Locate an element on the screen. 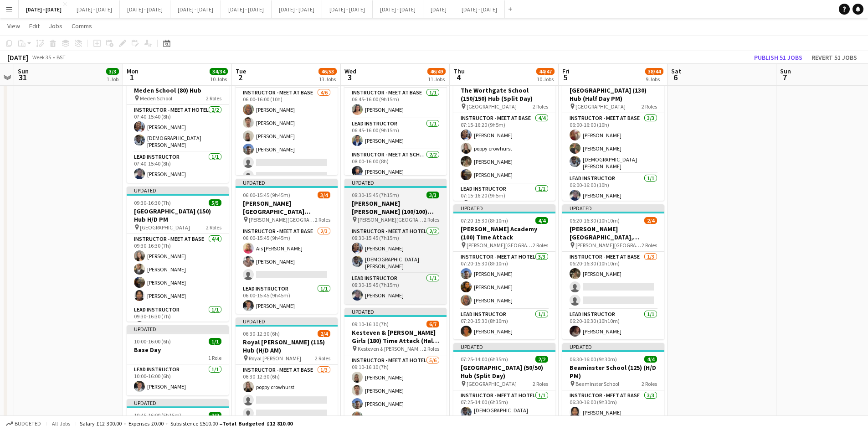 This screenshot has width=868, height=431. span: 6/7 is located at coordinates (433, 324).